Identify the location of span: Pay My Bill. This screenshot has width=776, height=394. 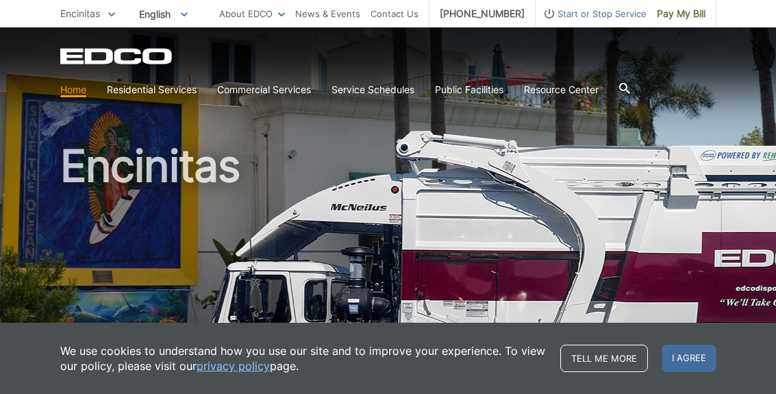
(681, 14).